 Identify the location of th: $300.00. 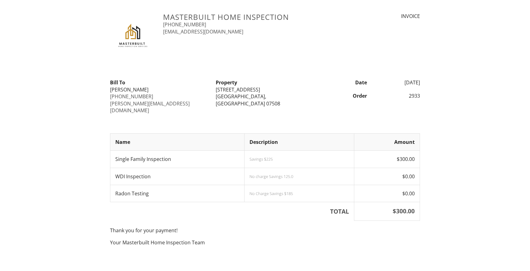
(387, 211).